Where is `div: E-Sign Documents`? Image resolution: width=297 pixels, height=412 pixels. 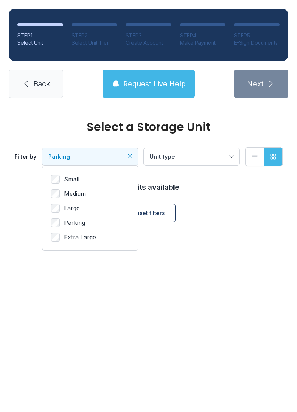
div: E-Sign Documents is located at coordinates (257, 43).